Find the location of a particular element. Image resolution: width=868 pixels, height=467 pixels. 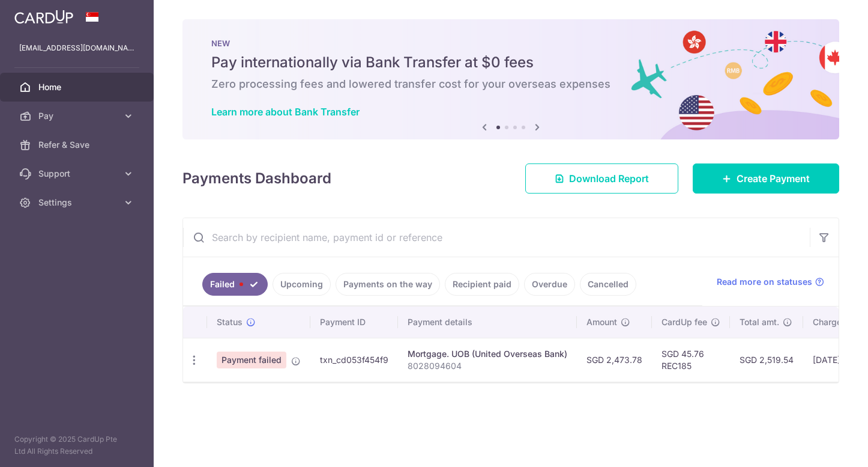

span: Support is located at coordinates (78, 174).